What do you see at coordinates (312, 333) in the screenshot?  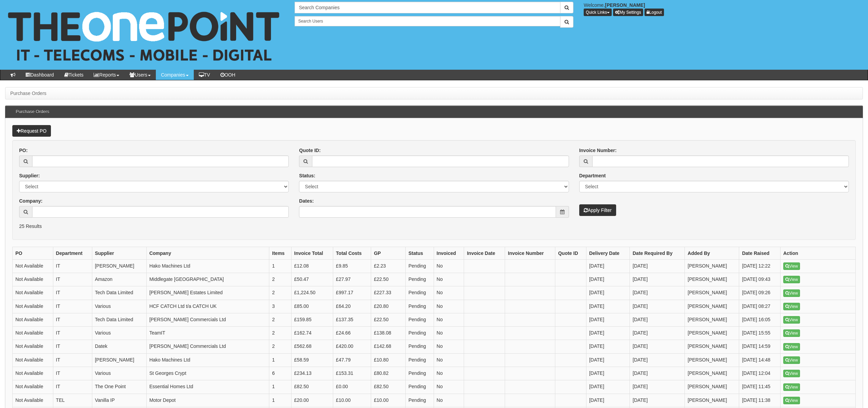 I see `td: £162.74` at bounding box center [312, 333].